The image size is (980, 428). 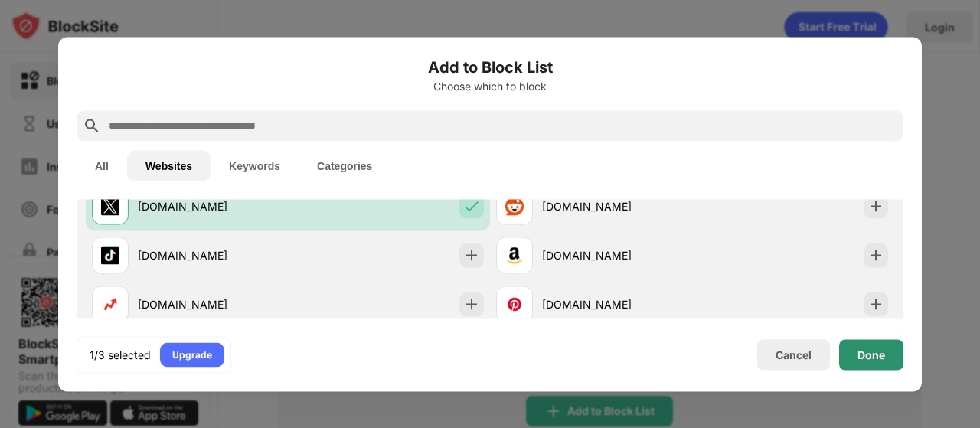 What do you see at coordinates (92, 126) in the screenshot?
I see `img: search.svg` at bounding box center [92, 126].